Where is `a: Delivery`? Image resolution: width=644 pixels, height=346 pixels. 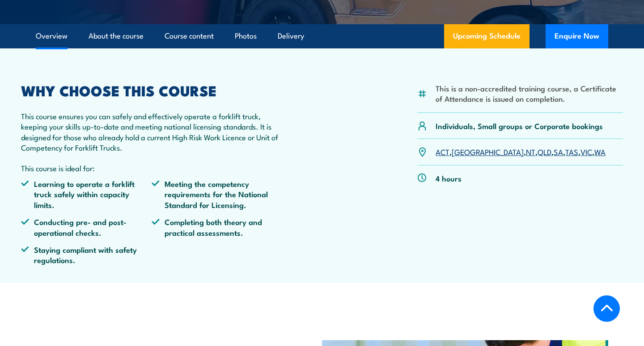
a: Delivery is located at coordinates (291, 36).